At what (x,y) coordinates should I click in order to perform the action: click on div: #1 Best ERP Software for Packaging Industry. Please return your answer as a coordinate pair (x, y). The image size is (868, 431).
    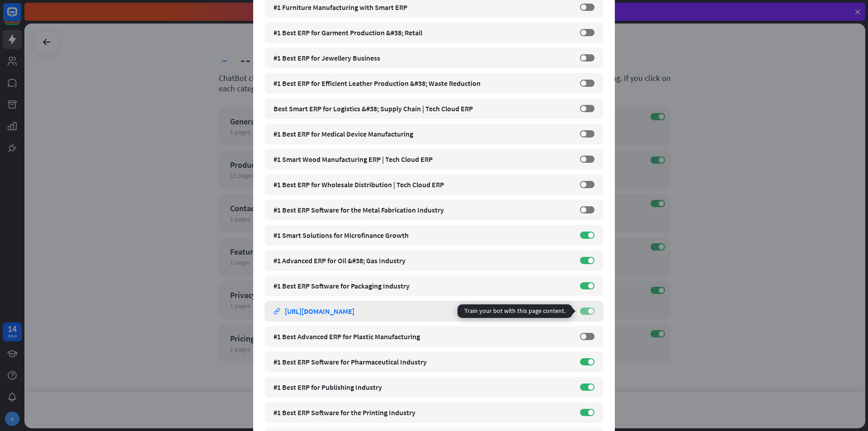
    Looking at the image, I should click on (422, 285).